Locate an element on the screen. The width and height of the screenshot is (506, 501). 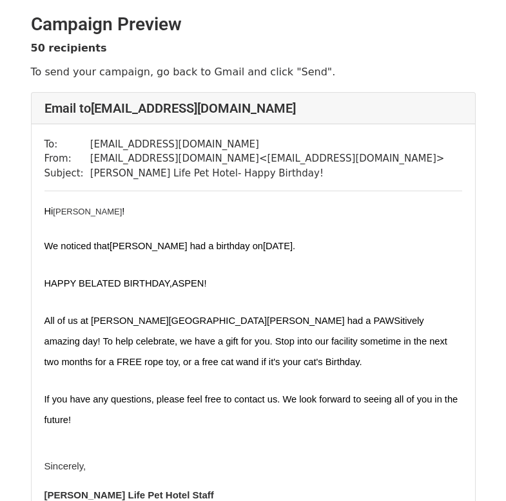
strong: 50 recipients is located at coordinates (69, 48).